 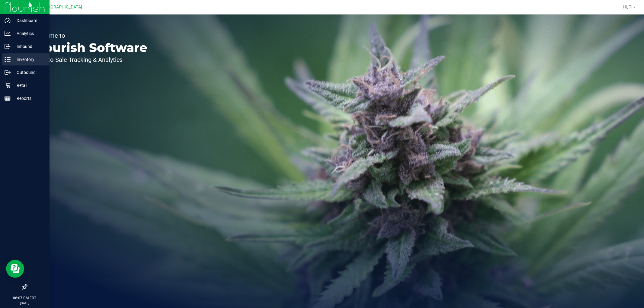 I want to click on inline-svg: Inventory, so click(x=8, y=59).